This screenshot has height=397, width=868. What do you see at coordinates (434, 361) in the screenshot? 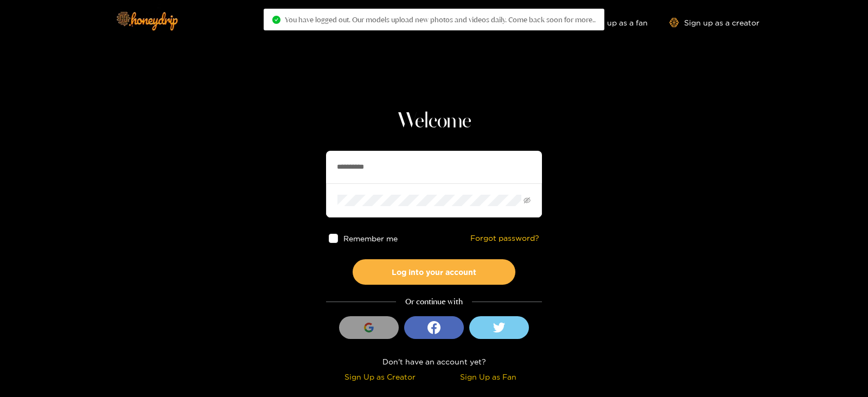
I see `div: Don't have an account yet?` at bounding box center [434, 361].